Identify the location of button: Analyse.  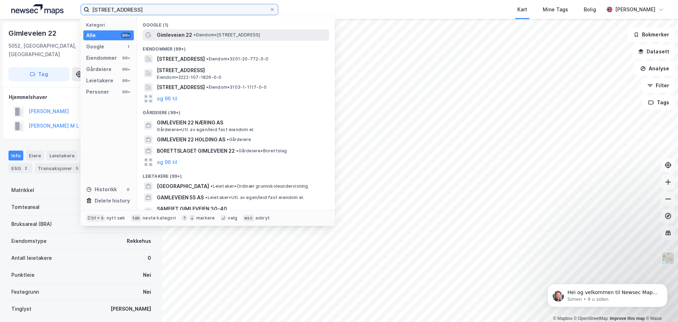
(655, 69).